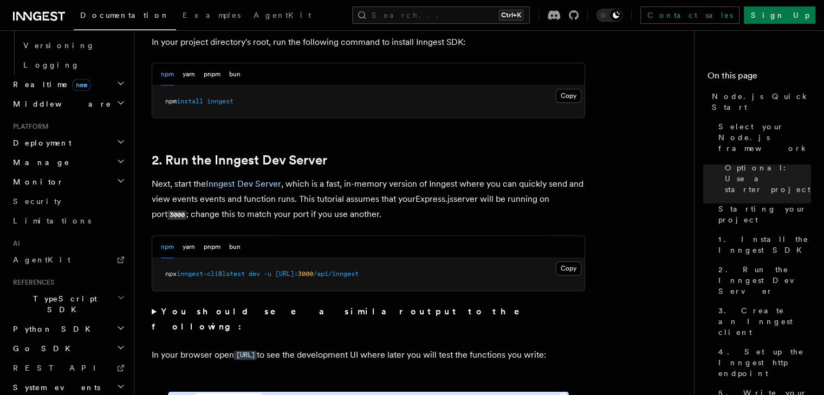  What do you see at coordinates (609, 15) in the screenshot?
I see `button: Toggle dark mode` at bounding box center [609, 15].